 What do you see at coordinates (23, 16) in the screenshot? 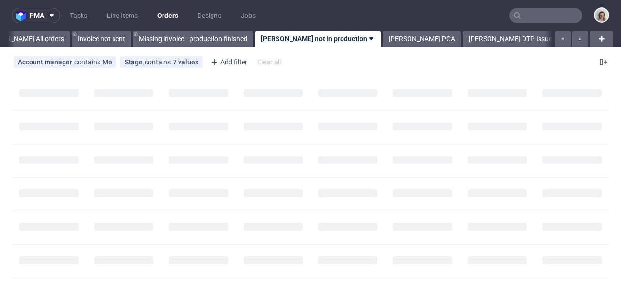
I see `img: logo` at bounding box center [23, 16].